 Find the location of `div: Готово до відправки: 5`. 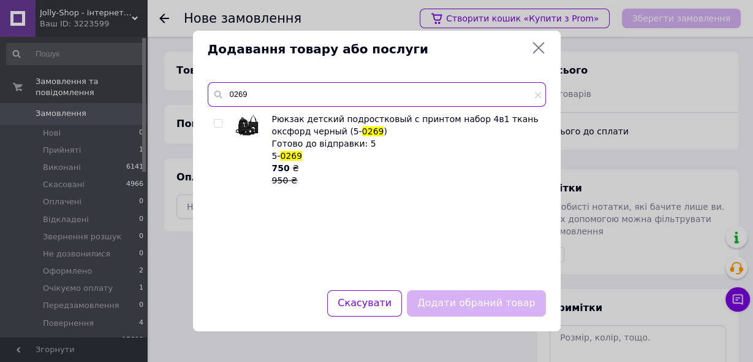

div: Готово до відправки: 5 is located at coordinates (406, 143).